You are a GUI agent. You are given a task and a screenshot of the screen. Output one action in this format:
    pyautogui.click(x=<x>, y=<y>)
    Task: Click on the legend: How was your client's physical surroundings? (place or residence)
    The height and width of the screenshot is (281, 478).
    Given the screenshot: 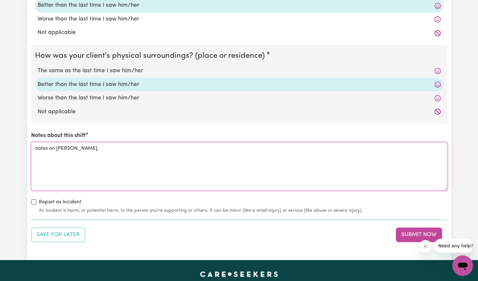 What is the action you would take?
    pyautogui.click(x=151, y=55)
    